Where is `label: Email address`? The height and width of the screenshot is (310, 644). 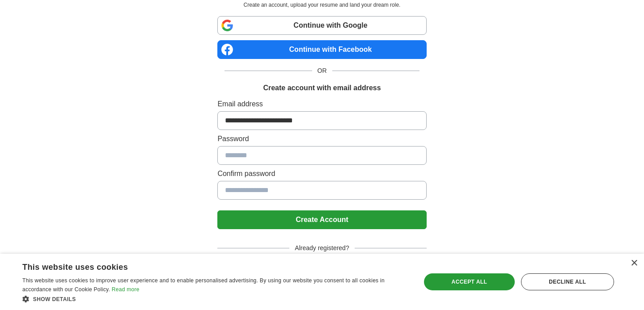 label: Email address is located at coordinates (322, 104).